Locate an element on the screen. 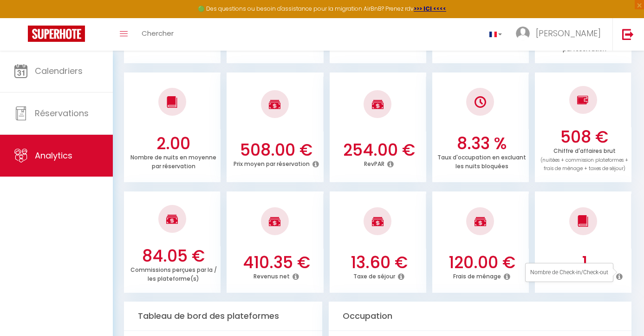  p: Nombre de nuits en moyenne par réservation is located at coordinates (173, 161).